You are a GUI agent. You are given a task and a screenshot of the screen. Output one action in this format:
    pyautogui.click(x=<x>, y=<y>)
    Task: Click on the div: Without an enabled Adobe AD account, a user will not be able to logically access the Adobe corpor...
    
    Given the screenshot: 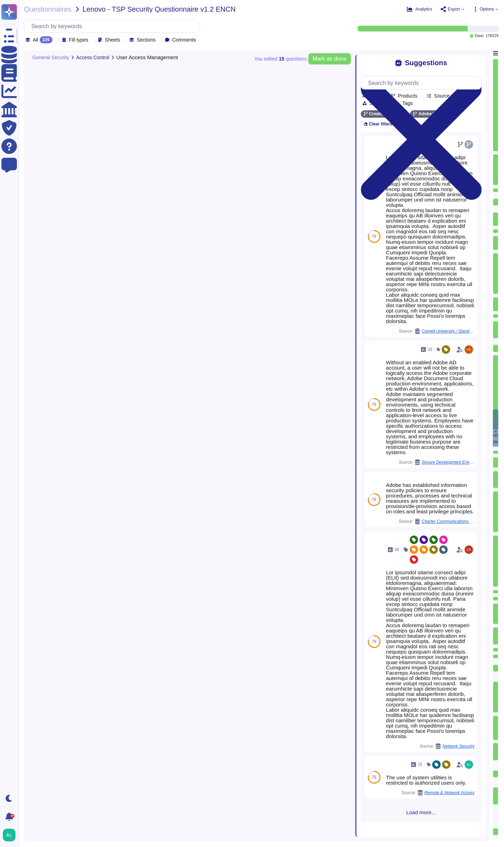 What is the action you would take?
    pyautogui.click(x=430, y=408)
    